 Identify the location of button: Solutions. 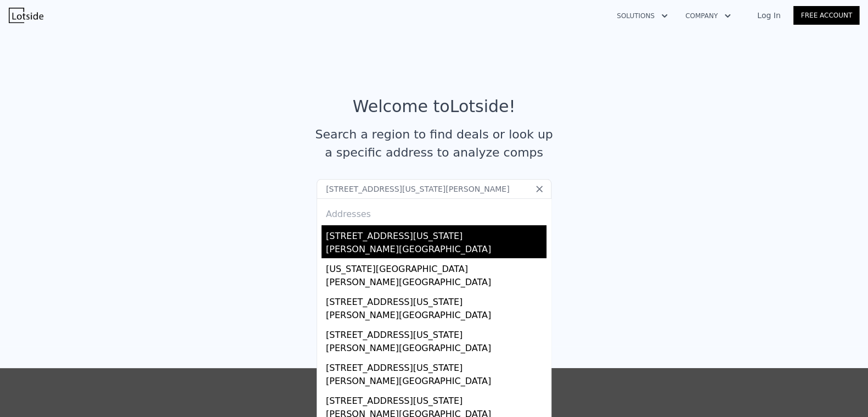
(642, 16).